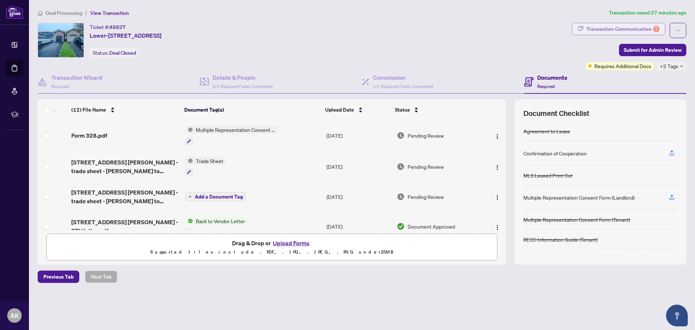 The height and width of the screenshot is (330, 695). What do you see at coordinates (89, 110) in the screenshot?
I see `span: (12) File Name` at bounding box center [89, 110].